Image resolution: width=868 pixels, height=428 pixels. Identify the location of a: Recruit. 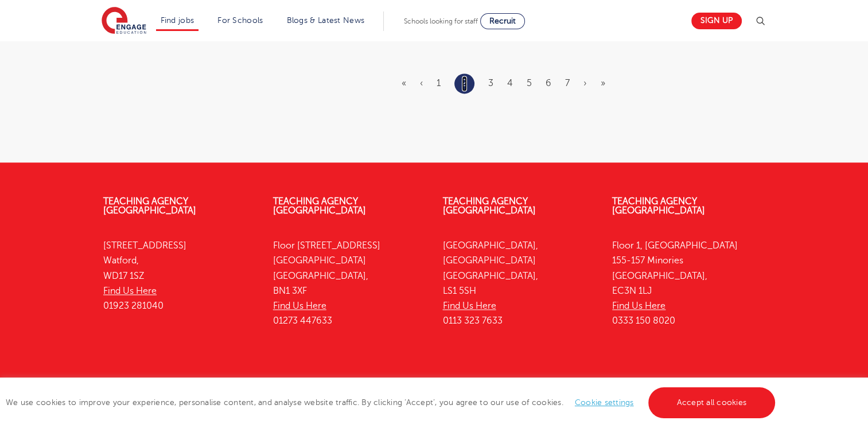
(502, 22).